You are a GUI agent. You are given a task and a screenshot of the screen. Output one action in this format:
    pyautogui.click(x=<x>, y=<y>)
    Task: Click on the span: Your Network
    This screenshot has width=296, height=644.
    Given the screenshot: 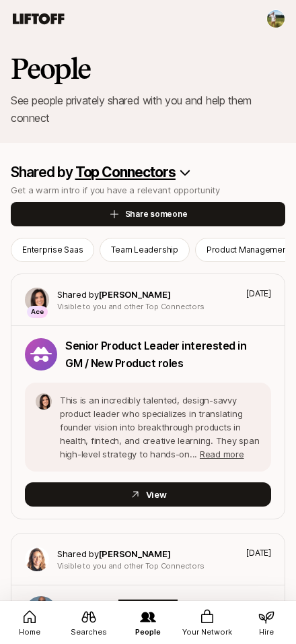 What is the action you would take?
    pyautogui.click(x=207, y=632)
    